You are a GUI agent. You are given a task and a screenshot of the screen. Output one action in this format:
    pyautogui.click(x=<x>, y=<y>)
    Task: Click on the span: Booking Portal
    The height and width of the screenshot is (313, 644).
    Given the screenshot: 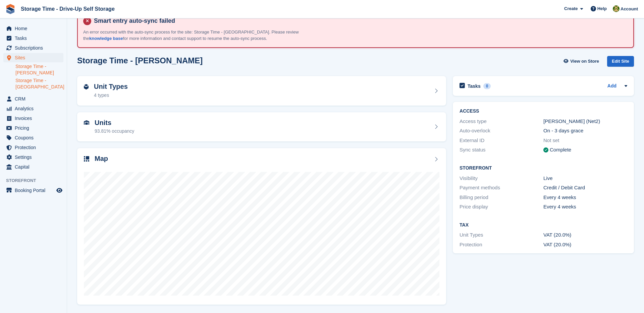 What is the action you would take?
    pyautogui.click(x=35, y=190)
    